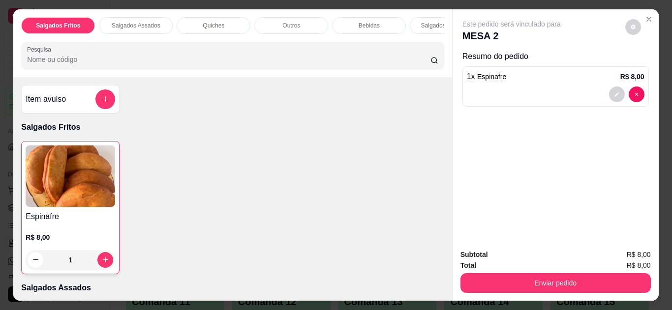 Image resolution: width=672 pixels, height=310 pixels. What do you see at coordinates (229, 60) in the screenshot?
I see `input: Pesquisa` at bounding box center [229, 60].